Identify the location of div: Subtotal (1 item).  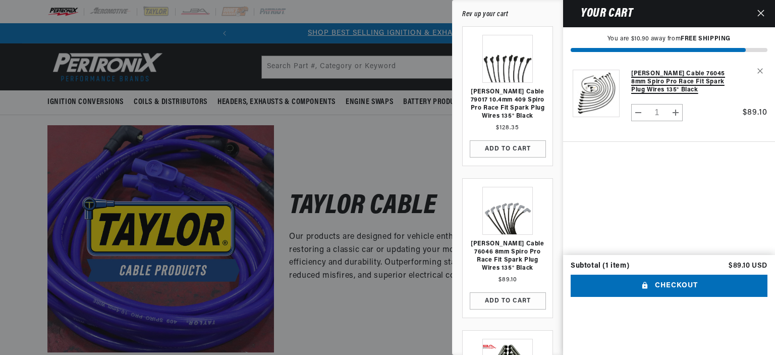
(600, 266).